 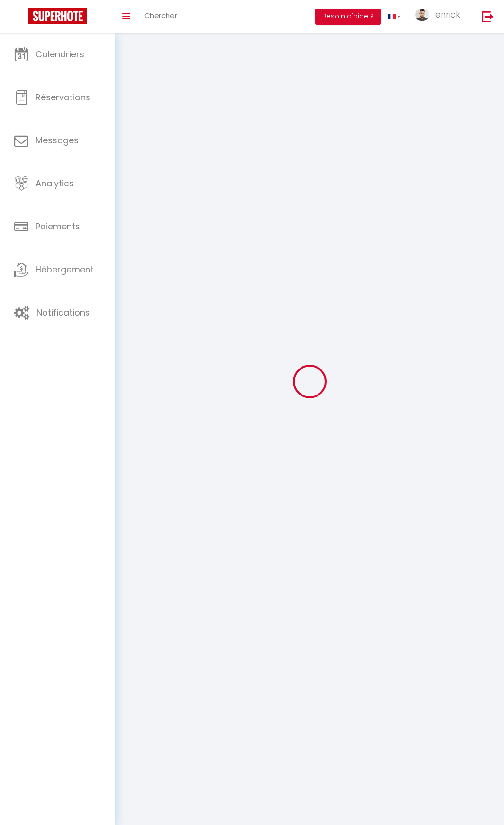 What do you see at coordinates (54, 183) in the screenshot?
I see `span: Analytics` at bounding box center [54, 183].